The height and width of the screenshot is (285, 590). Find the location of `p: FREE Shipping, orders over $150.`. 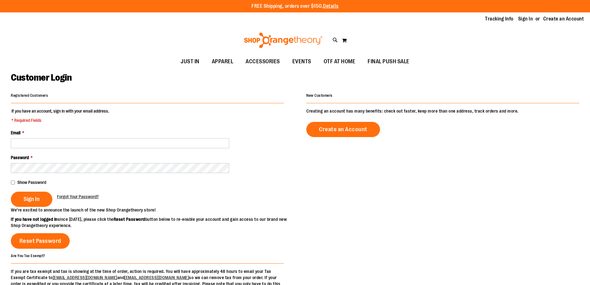

p: FREE Shipping, orders over $150. is located at coordinates (295, 6).